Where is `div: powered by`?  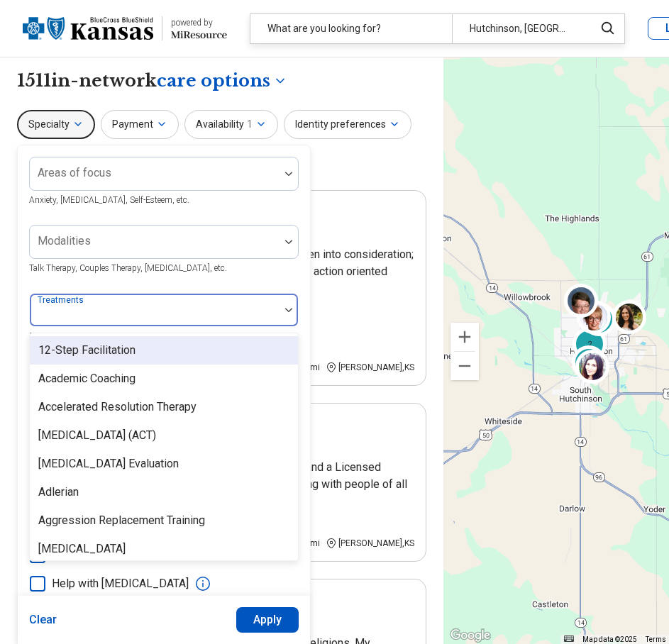
div: powered by is located at coordinates (198, 23).